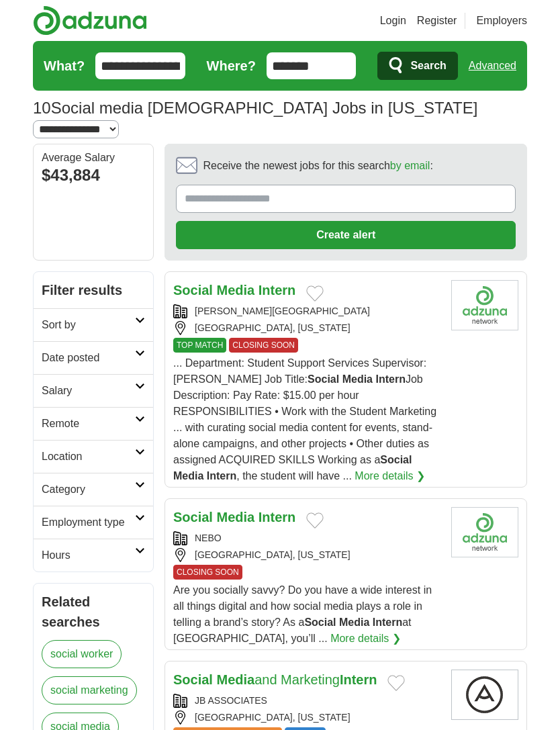 The image size is (560, 730). I want to click on span: Are you socially savvy? Do you have a wide interest in all things digital and how social media pl..., so click(302, 614).